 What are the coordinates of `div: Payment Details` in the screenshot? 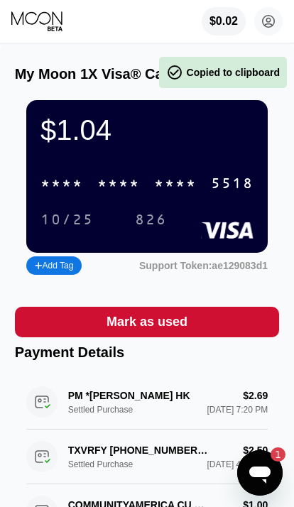 It's located at (147, 352).